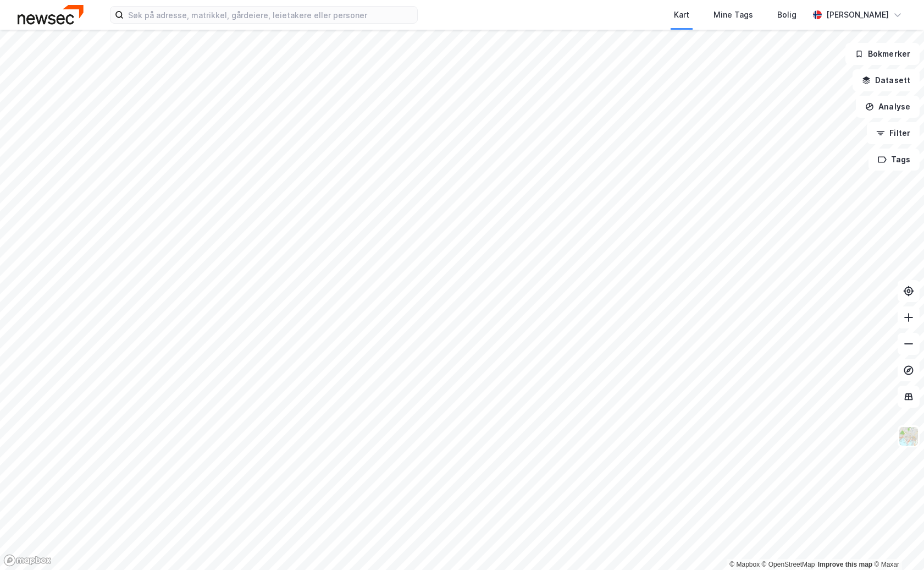  I want to click on div: Bolig, so click(787, 15).